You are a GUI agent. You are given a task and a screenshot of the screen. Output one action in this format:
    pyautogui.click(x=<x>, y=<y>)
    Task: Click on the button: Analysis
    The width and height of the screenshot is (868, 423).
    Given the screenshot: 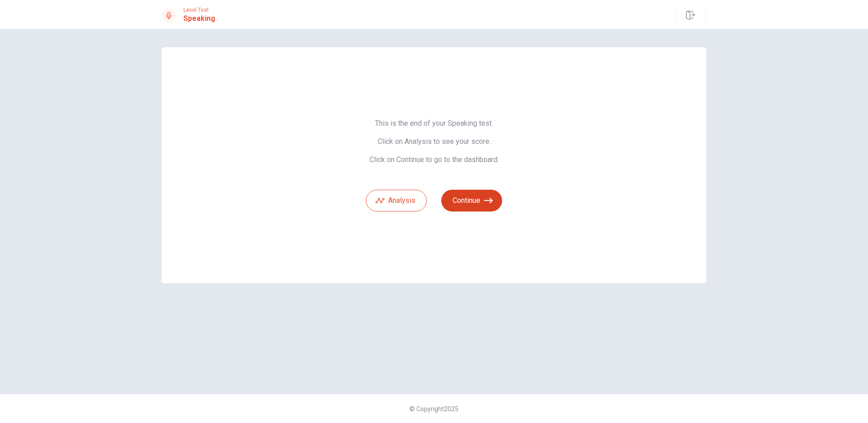 What is the action you would take?
    pyautogui.click(x=396, y=201)
    